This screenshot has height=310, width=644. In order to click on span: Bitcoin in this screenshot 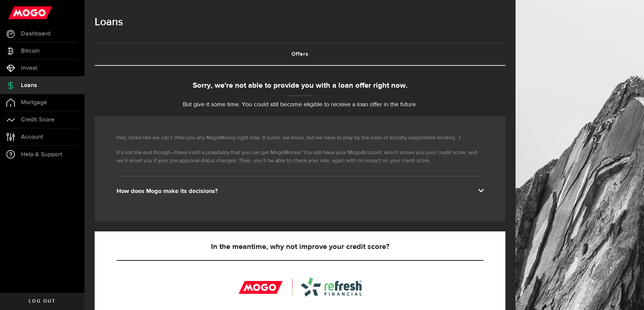, I will do `click(30, 51)`.